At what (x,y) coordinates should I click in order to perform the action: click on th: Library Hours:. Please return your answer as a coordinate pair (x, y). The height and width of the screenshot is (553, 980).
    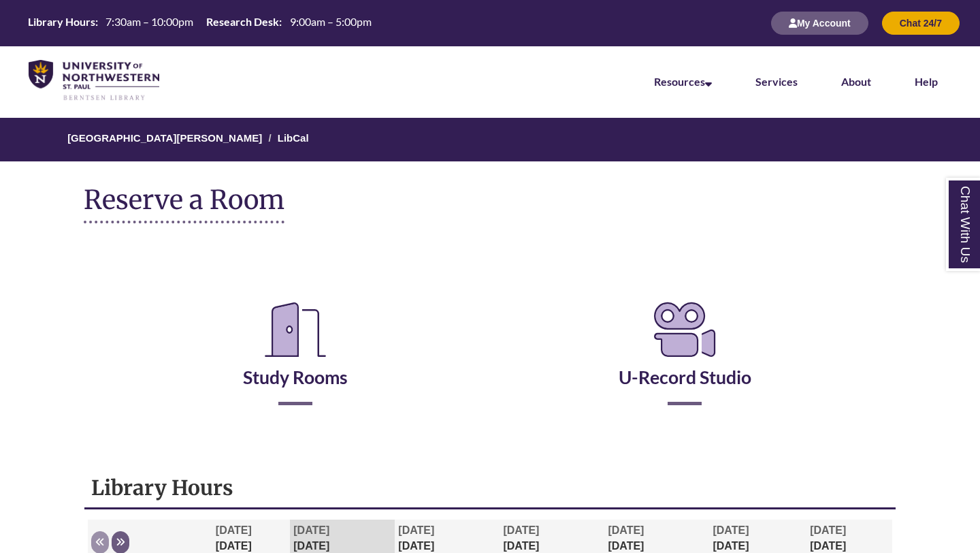
    Looking at the image, I should click on (62, 21).